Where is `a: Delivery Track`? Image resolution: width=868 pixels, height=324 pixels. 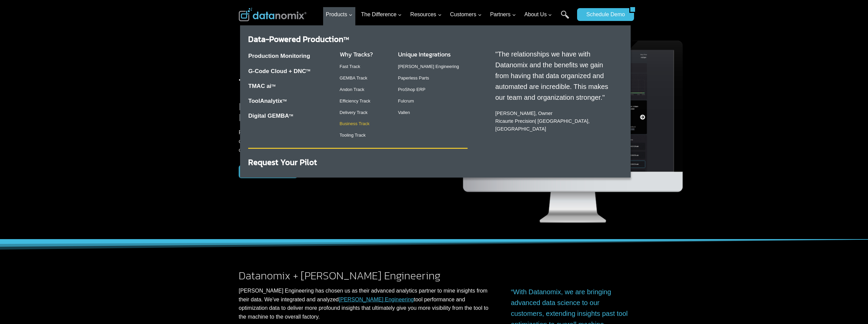
a: Delivery Track is located at coordinates (354, 113).